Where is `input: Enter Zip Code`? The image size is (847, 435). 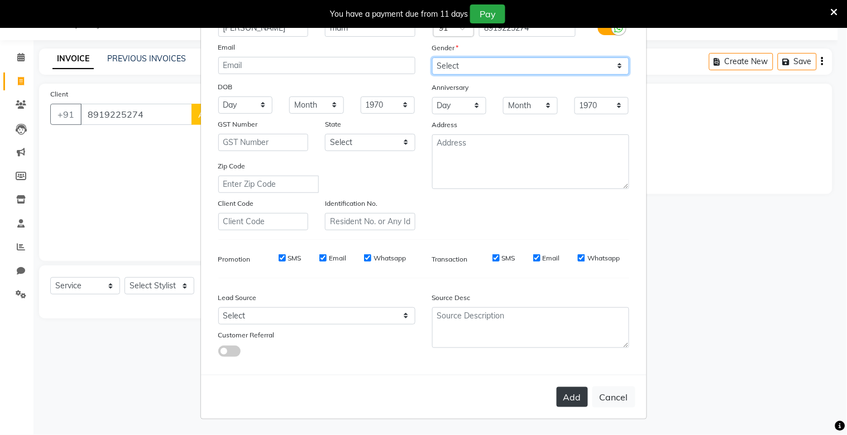 input: Enter Zip Code is located at coordinates (269, 184).